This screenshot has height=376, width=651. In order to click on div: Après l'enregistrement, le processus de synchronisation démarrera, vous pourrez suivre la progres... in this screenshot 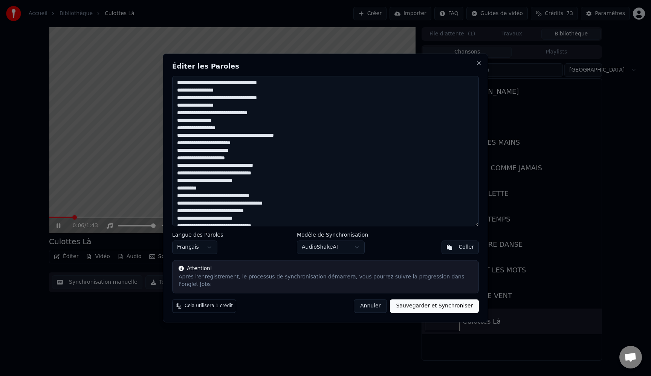, I will do `click(326, 281)`.